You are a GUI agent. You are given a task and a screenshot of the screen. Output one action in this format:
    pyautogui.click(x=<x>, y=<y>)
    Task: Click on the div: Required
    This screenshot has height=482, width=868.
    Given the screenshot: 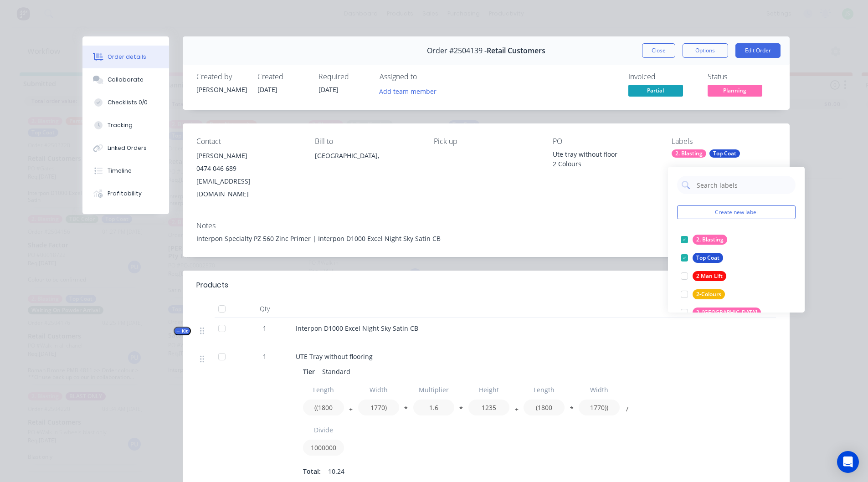 What is the action you would take?
    pyautogui.click(x=344, y=76)
    